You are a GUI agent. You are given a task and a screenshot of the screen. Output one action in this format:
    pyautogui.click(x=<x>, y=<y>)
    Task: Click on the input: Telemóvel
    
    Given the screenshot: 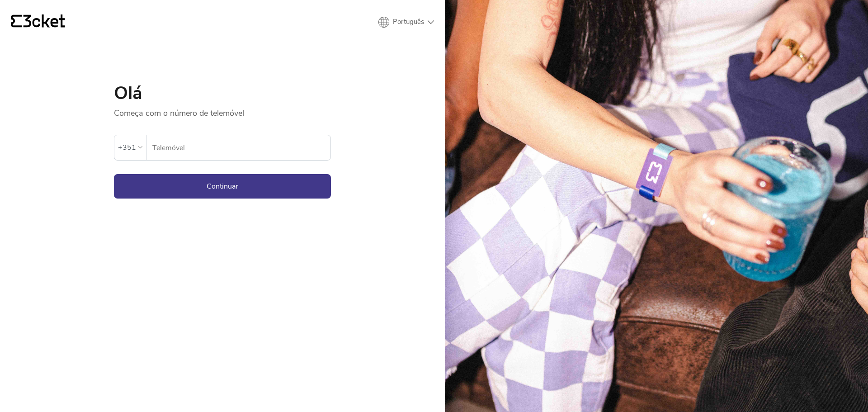 What is the action you would take?
    pyautogui.click(x=241, y=147)
    